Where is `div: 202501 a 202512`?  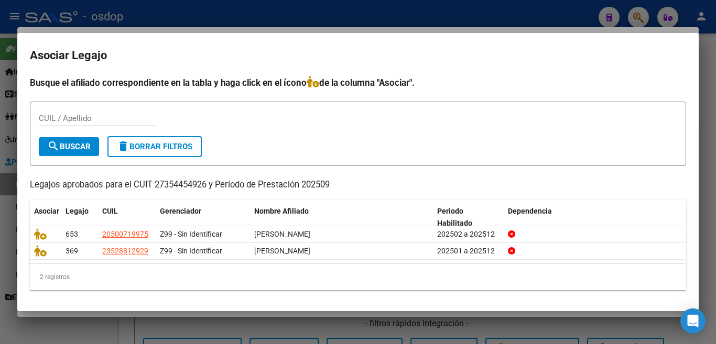 div: 202501 a 202512 is located at coordinates (468, 251).